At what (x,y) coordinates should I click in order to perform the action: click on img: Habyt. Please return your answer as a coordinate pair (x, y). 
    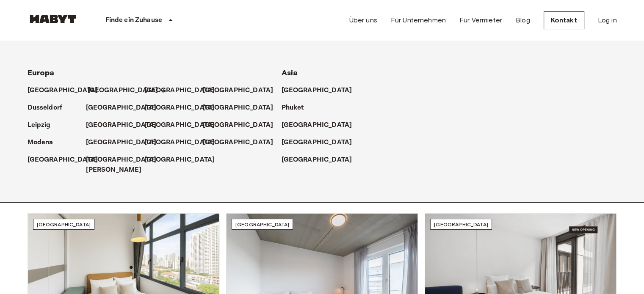
    Looking at the image, I should click on (53, 19).